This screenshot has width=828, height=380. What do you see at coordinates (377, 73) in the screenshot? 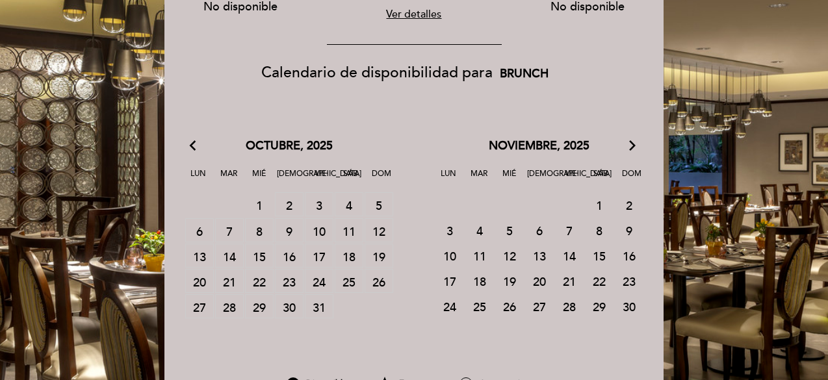
I see `span: Calendario de disponibilidad para` at bounding box center [377, 73].